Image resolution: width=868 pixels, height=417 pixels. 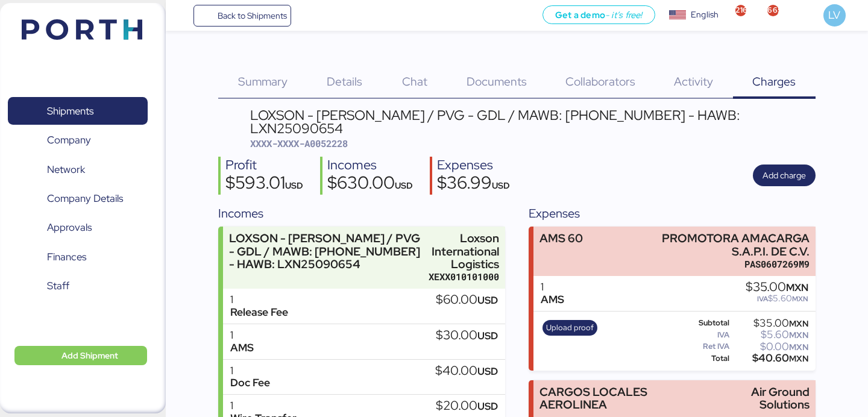 I want to click on span: Summary, so click(x=263, y=82).